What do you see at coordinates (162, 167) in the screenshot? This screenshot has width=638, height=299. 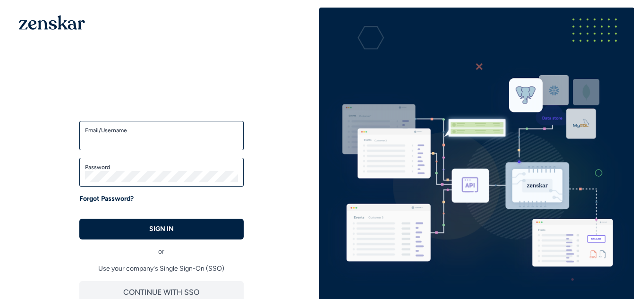 I see `label: Password` at bounding box center [162, 167].